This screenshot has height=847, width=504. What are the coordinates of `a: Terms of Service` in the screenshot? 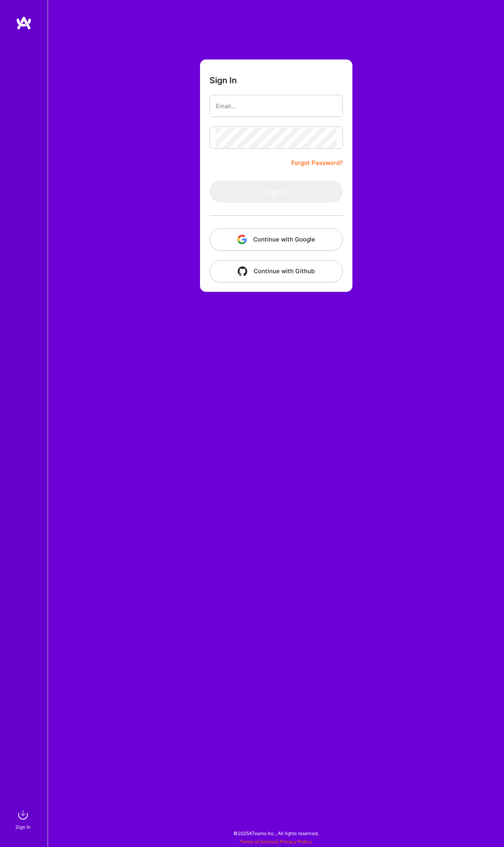 It's located at (258, 841).